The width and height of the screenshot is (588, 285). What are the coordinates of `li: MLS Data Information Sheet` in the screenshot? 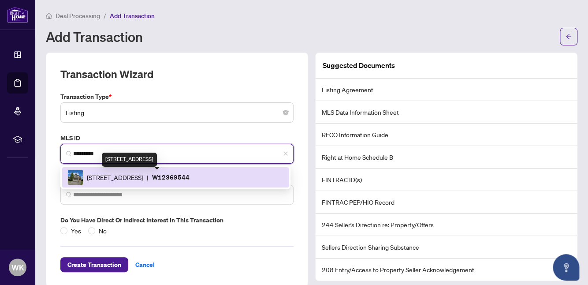 It's located at (446, 112).